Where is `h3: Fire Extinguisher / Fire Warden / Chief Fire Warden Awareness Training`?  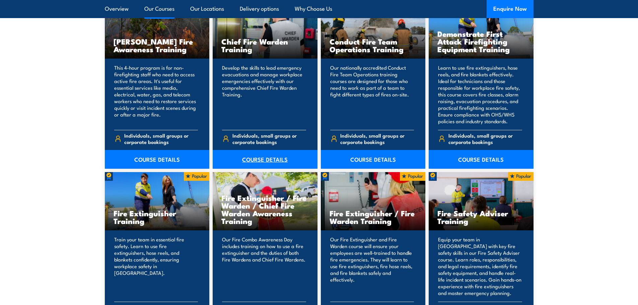
h3: Fire Extinguisher / Fire Warden / Chief Fire Warden Awareness Training is located at coordinates (265, 209).